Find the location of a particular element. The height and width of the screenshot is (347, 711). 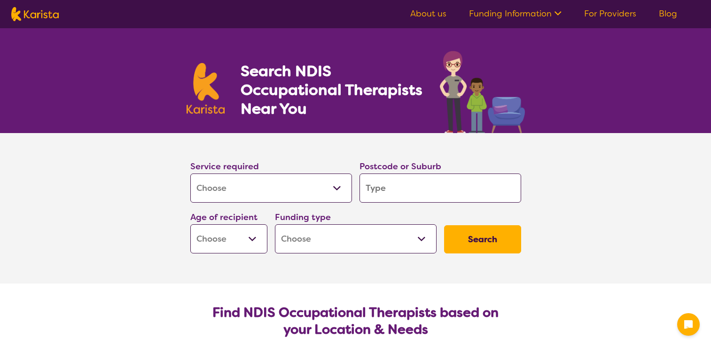

img: occupational-therapy is located at coordinates (482, 92).